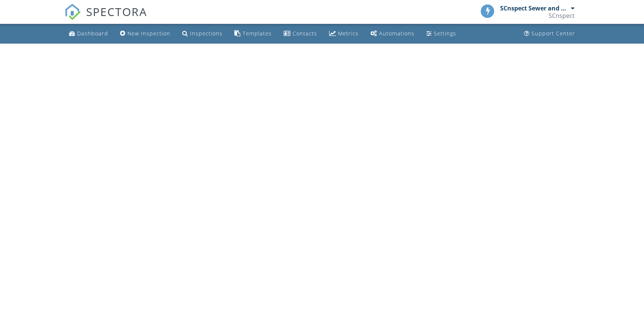 This screenshot has height=315, width=644. I want to click on img: The Best Home Inspection Software - Spectora, so click(73, 12).